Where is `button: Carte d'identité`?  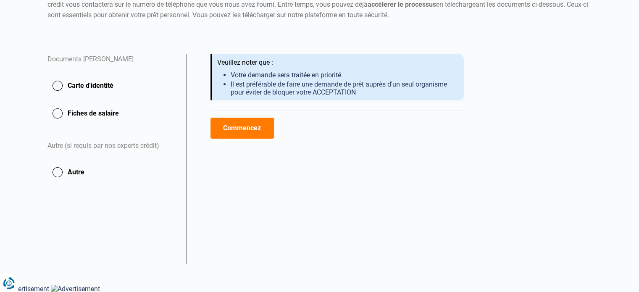
button: Carte d'identité is located at coordinates (112, 86).